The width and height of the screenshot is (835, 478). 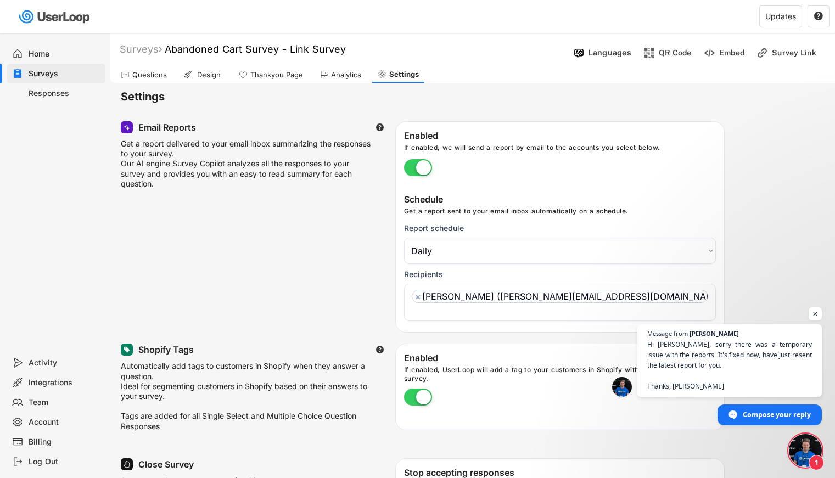 I want to click on div: Thankyou Page, so click(x=277, y=75).